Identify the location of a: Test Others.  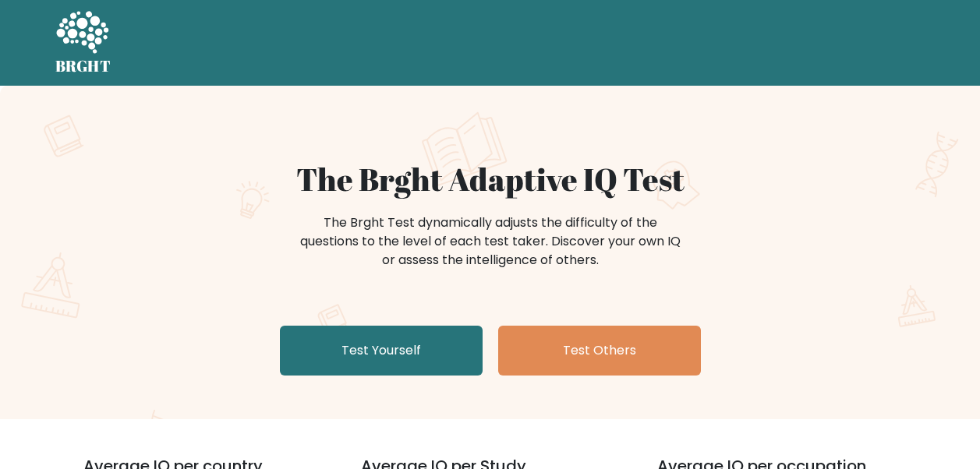
(599, 350).